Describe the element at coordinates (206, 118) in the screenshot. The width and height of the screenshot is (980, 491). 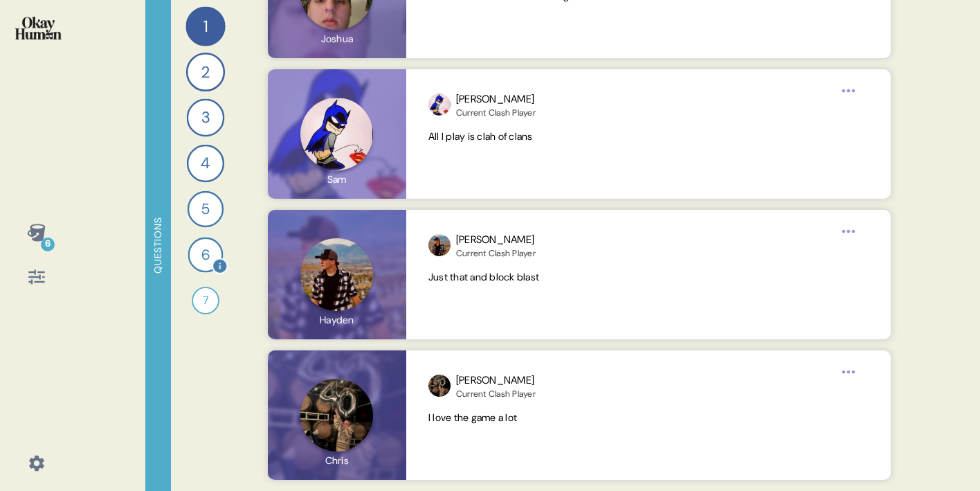
I see `div: 3` at that location.